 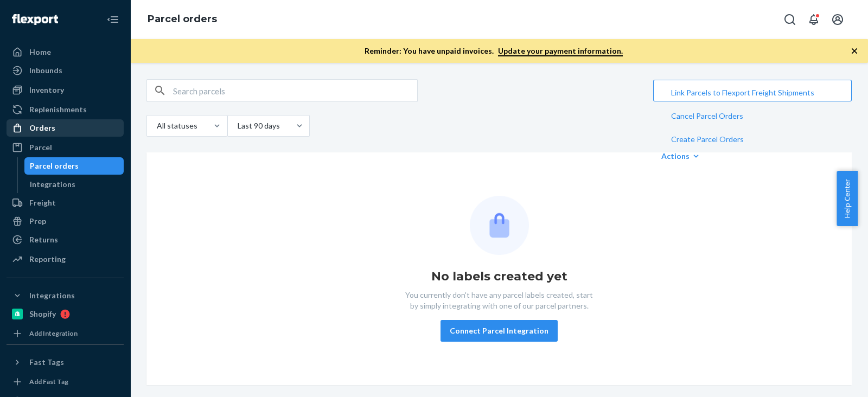 What do you see at coordinates (65, 240) in the screenshot?
I see `a: Returns` at bounding box center [65, 240].